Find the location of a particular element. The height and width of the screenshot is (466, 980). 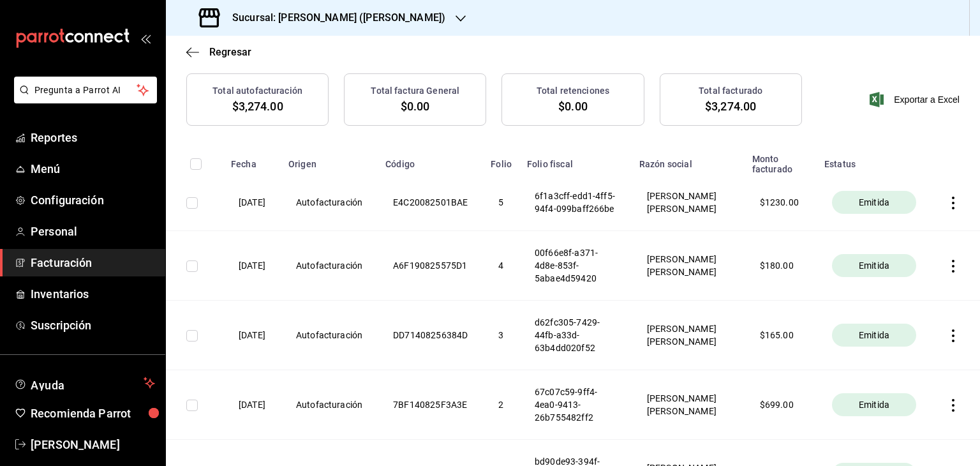

button: Exportar a Excel is located at coordinates (916, 99).